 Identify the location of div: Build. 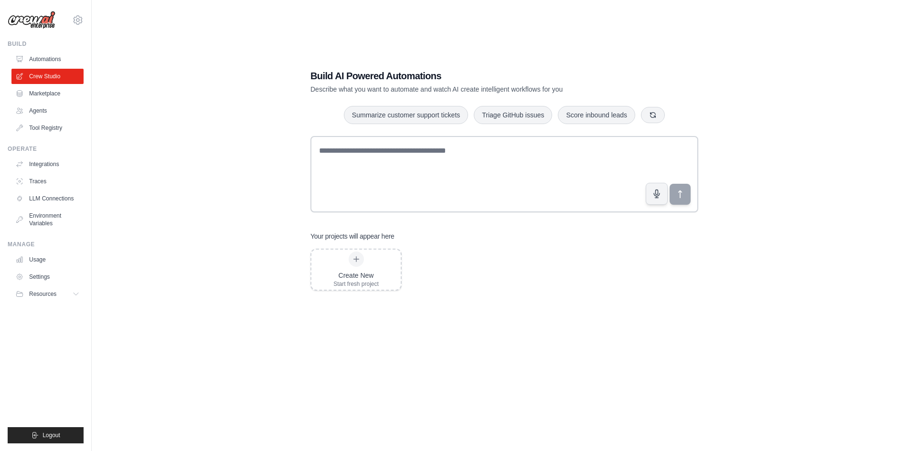
(45, 44).